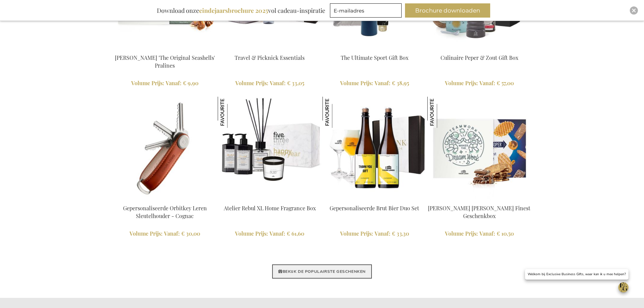 This screenshot has width=644, height=308. I want to click on a: Volume Prijs: Vanaf € 9,90, so click(165, 83).